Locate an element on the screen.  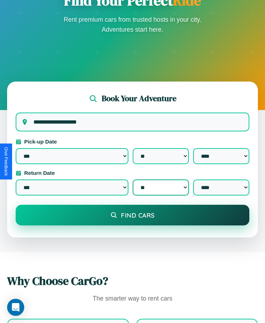
label: Return Date is located at coordinates (133, 173).